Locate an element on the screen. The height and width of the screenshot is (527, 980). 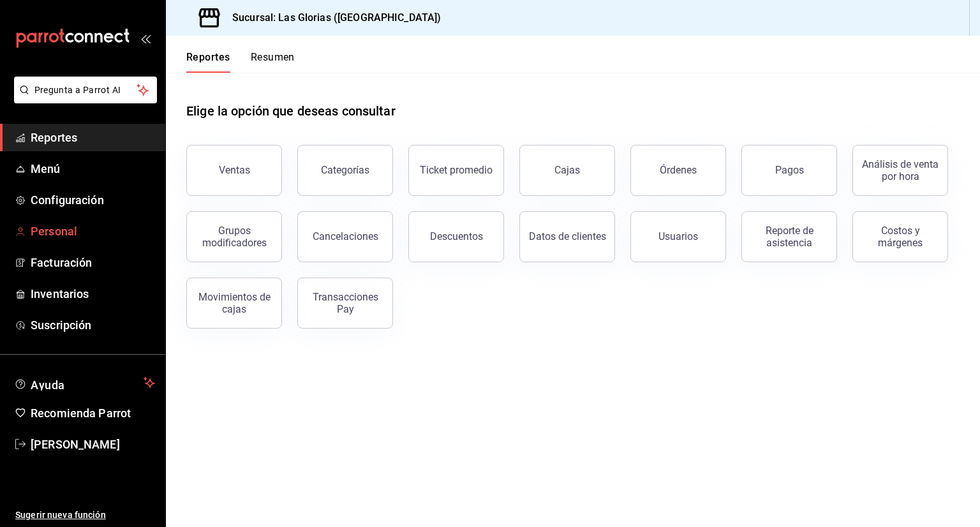
button: open_drawer_menu is located at coordinates (145, 38).